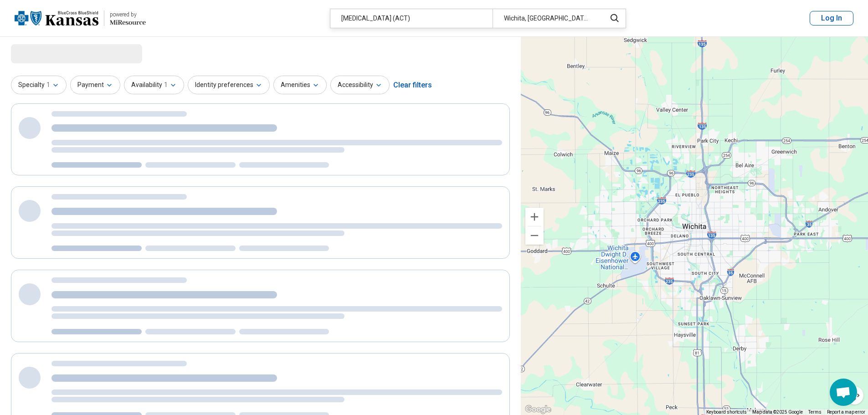 The image size is (868, 415). Describe the element at coordinates (814, 411) in the screenshot. I see `a: Terms (opens in new tab)` at that location.